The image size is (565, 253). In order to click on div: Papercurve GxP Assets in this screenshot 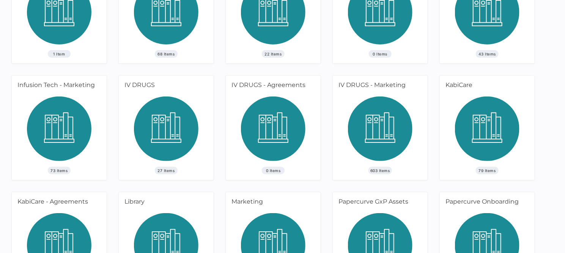, I will do `click(379, 202)`.